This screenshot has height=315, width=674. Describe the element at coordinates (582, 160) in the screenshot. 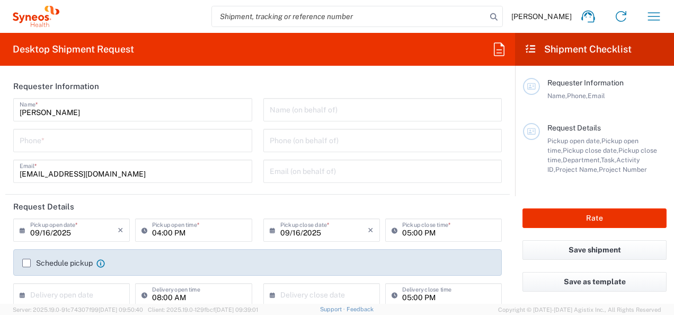

I see `span: Department,` at that location.